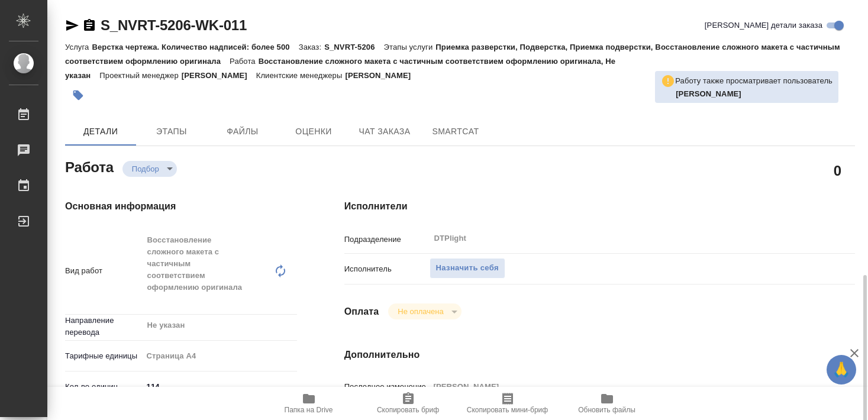  What do you see at coordinates (361, 312) in the screenshot?
I see `h4: Оплата` at bounding box center [361, 312].